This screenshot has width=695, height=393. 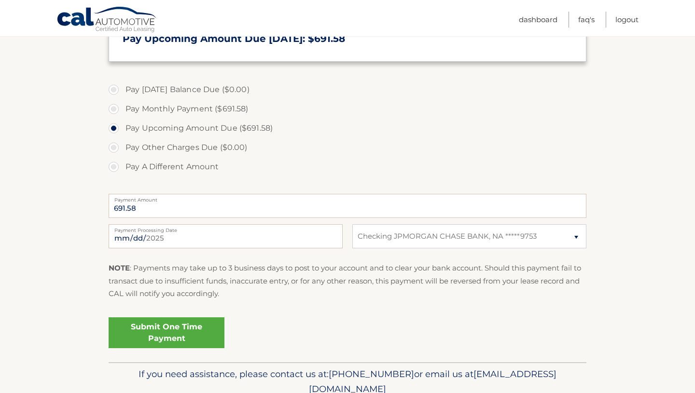 What do you see at coordinates (107, 20) in the screenshot?
I see `a: Cal Automotive` at bounding box center [107, 20].